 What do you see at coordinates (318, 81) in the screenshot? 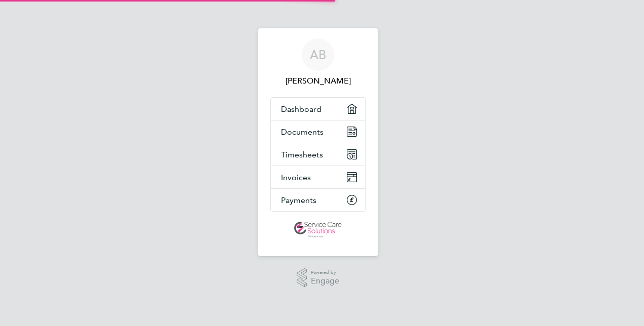
I see `span: Anthony Butterfield` at bounding box center [318, 81].